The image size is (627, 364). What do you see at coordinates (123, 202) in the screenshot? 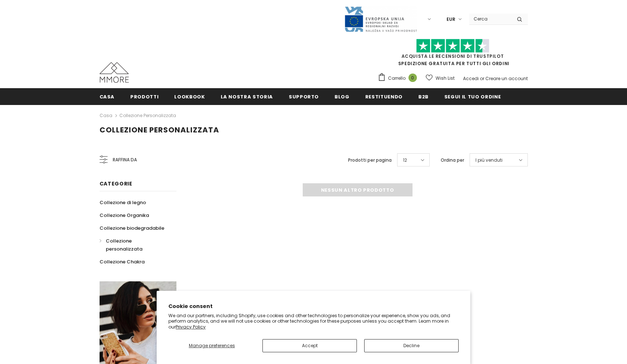
I see `a: Collezione di legno` at bounding box center [123, 202].